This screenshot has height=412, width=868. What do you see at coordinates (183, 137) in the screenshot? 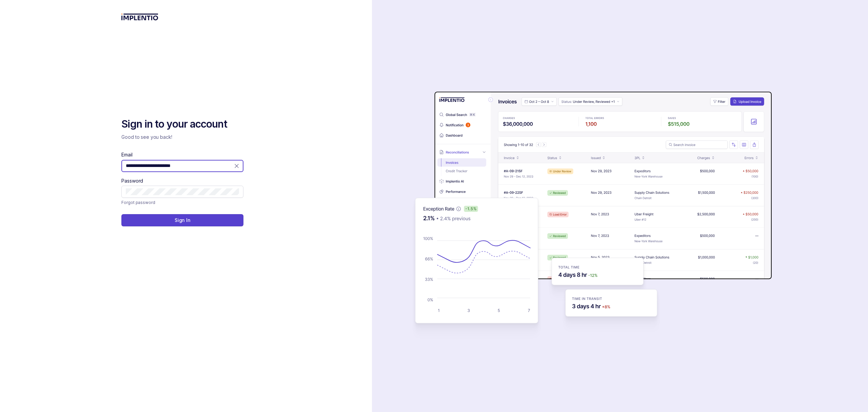
I see `p: Good to see you back!` at bounding box center [183, 137].